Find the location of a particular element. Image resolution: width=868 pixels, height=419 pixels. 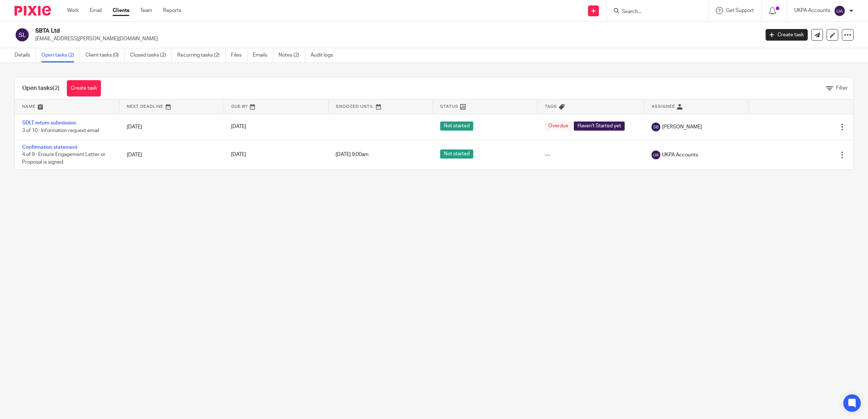

a: Details is located at coordinates (25, 55).